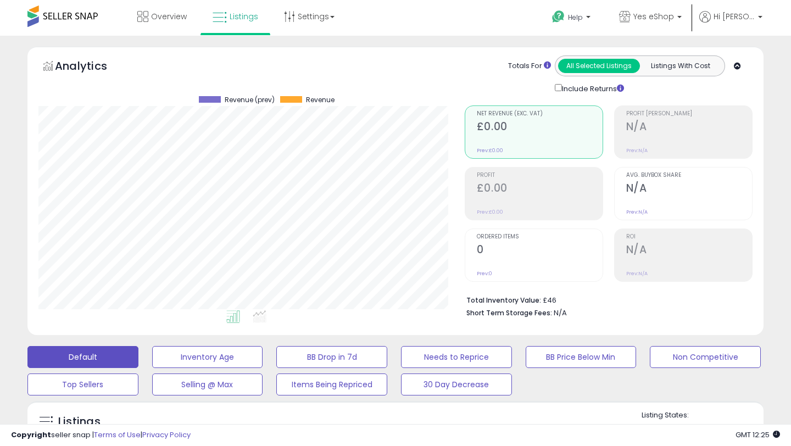  What do you see at coordinates (169, 16) in the screenshot?
I see `span: Overview` at bounding box center [169, 16].